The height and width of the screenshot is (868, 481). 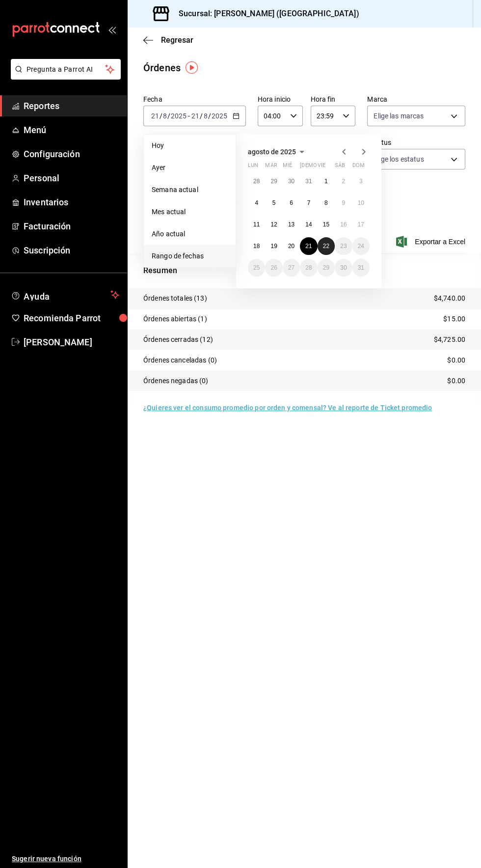 What do you see at coordinates (252, 167) in the screenshot?
I see `abbr: lunes` at bounding box center [252, 167].